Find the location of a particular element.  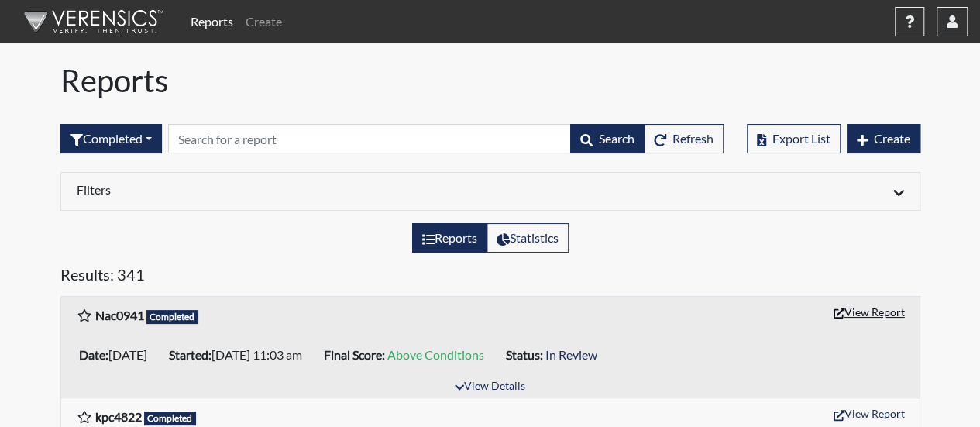

button: View Details is located at coordinates (490, 387).